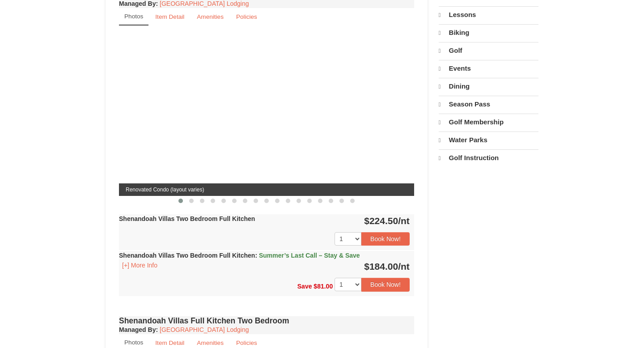 This screenshot has width=644, height=348. Describe the element at coordinates (266, 320) in the screenshot. I see `h4: Shenandoah Villas Full Kitchen Two Bedroom` at that location.